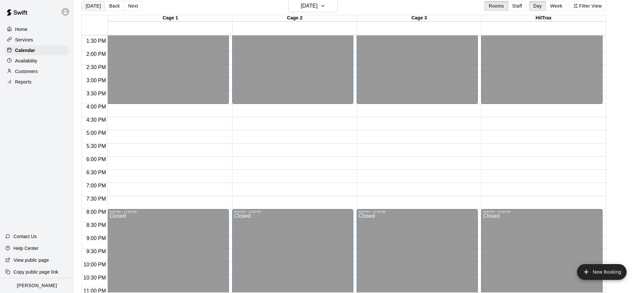  I want to click on span: 8:00 PM, so click(97, 212).